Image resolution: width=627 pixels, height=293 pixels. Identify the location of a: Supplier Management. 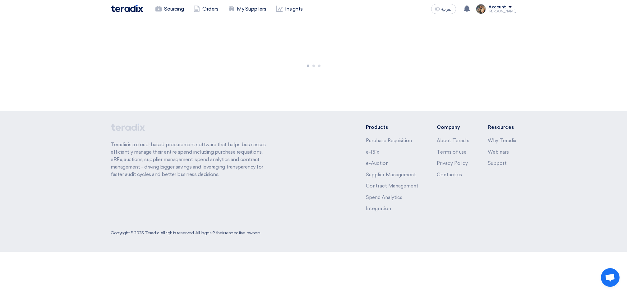
(391, 175).